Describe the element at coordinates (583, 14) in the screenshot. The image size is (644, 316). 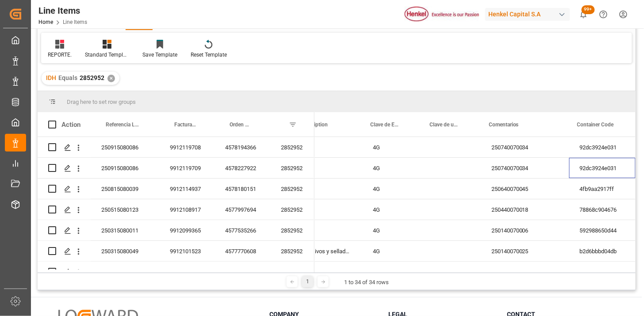
I see `button: show 100 new notifications` at that location.